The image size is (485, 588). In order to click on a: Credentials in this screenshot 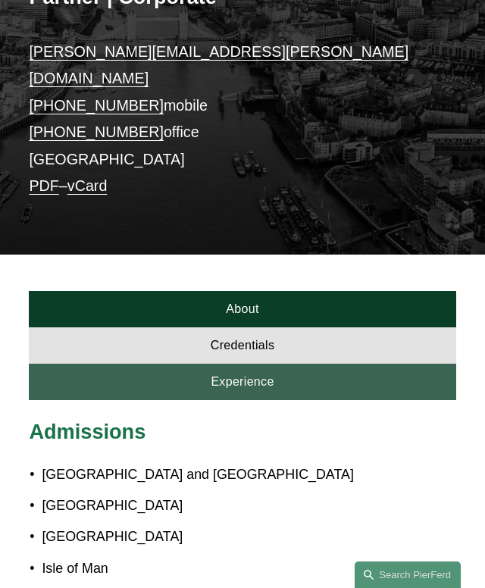, I will do `click(242, 346)`.